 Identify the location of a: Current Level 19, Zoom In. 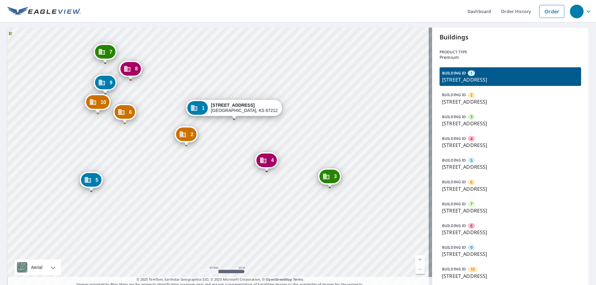
(420, 260).